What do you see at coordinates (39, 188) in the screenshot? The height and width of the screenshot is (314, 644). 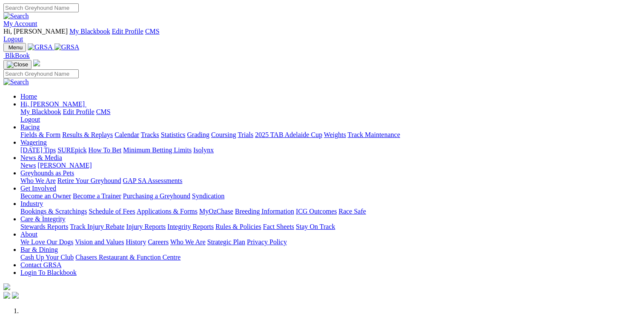 I see `a: Get Involved` at bounding box center [39, 188].